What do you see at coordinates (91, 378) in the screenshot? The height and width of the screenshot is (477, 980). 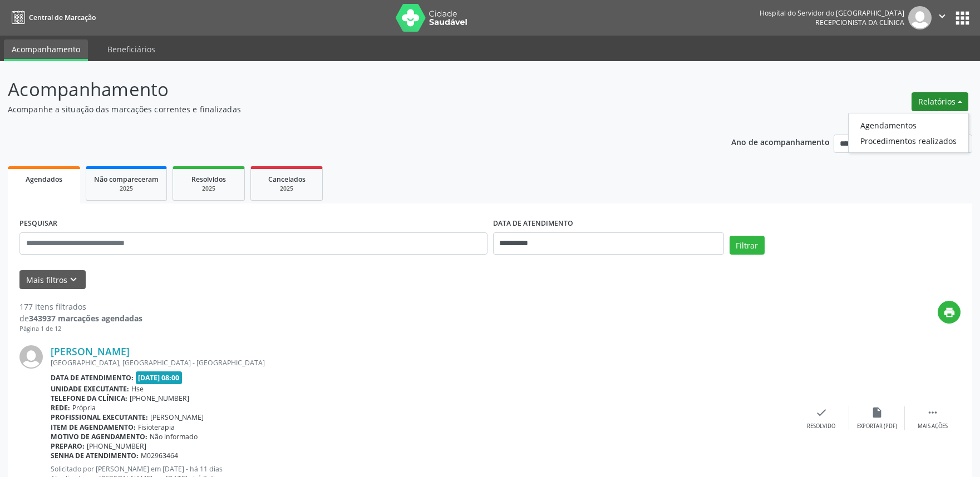 I see `b: Data de atendimento:` at bounding box center [91, 378].